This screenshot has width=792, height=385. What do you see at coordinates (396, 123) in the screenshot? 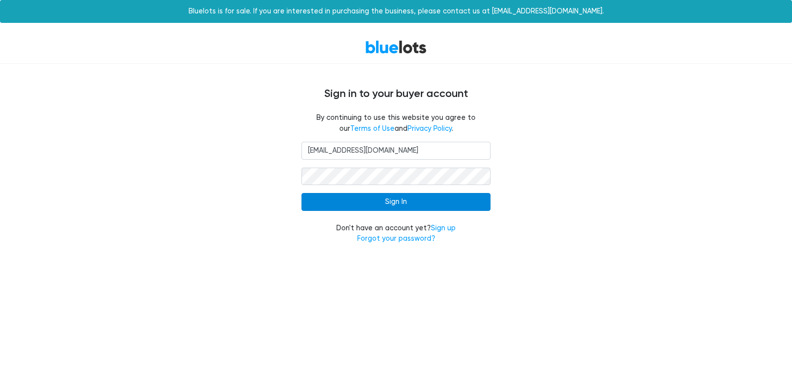
I see `fieldset: By continuing to use this website you agree to our and .` at bounding box center [396, 123].